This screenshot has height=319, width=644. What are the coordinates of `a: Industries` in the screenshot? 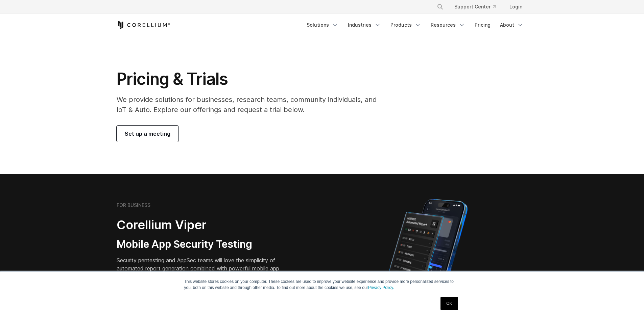 It's located at (364, 25).